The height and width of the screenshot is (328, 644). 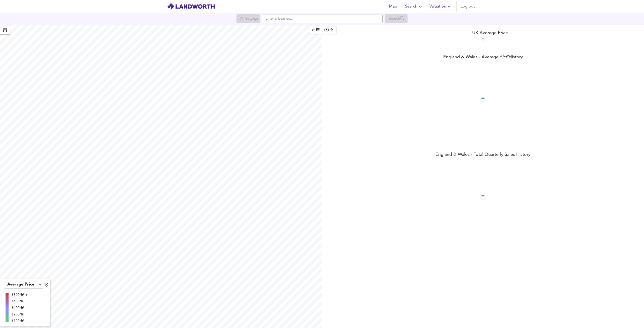 What do you see at coordinates (441, 6) in the screenshot?
I see `button: Valuation` at bounding box center [441, 6].